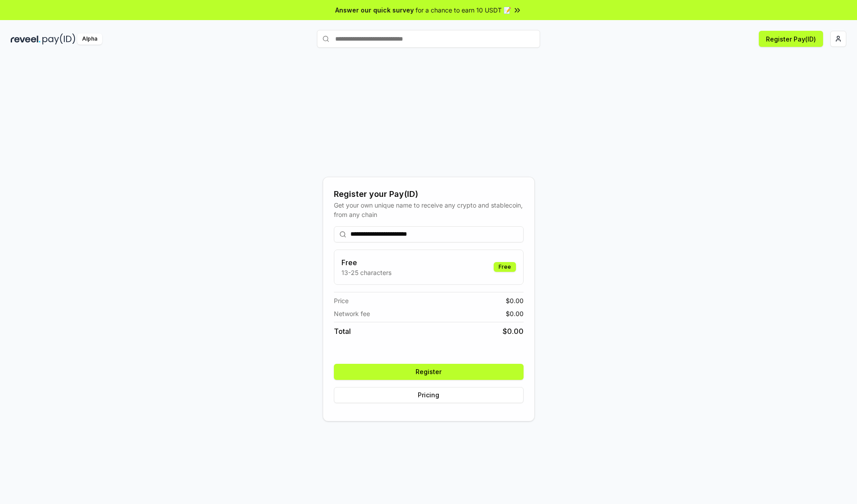 This screenshot has height=504, width=857. Describe the element at coordinates (341, 300) in the screenshot. I see `span: Price` at that location.